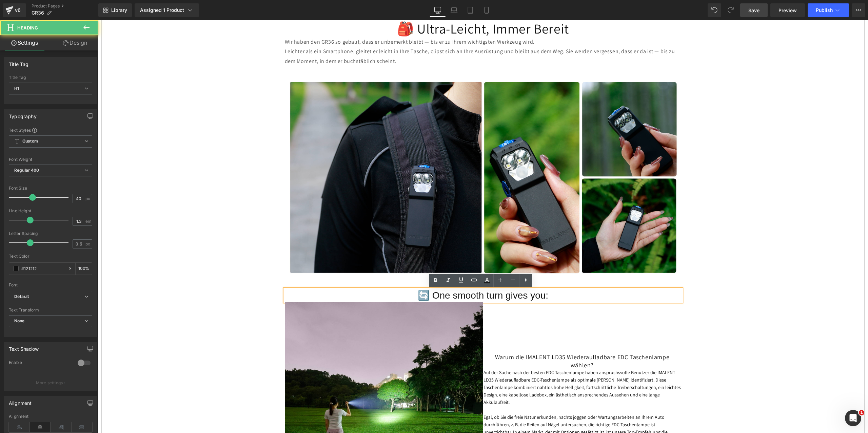  Describe the element at coordinates (24, 347) in the screenshot. I see `div: Text Shadow` at that location.